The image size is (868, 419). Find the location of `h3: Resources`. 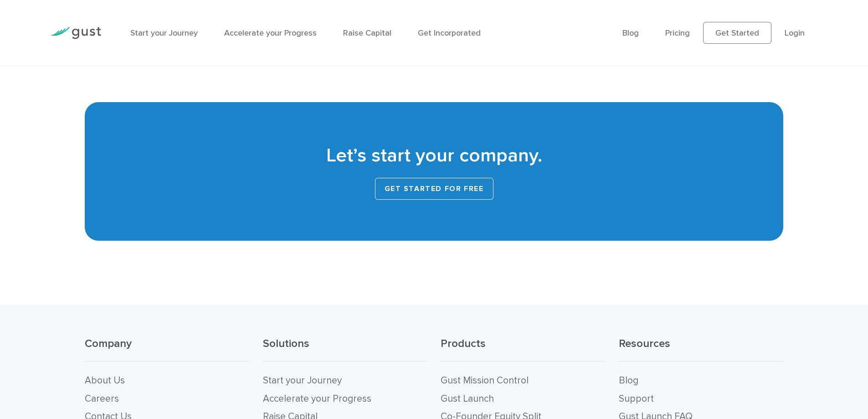

h3: Resources is located at coordinates (701, 349).